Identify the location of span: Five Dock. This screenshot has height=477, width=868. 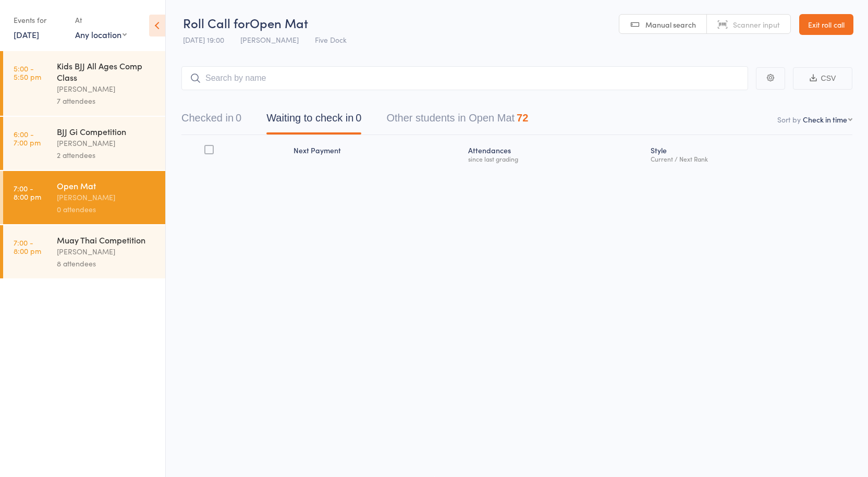
(331, 39).